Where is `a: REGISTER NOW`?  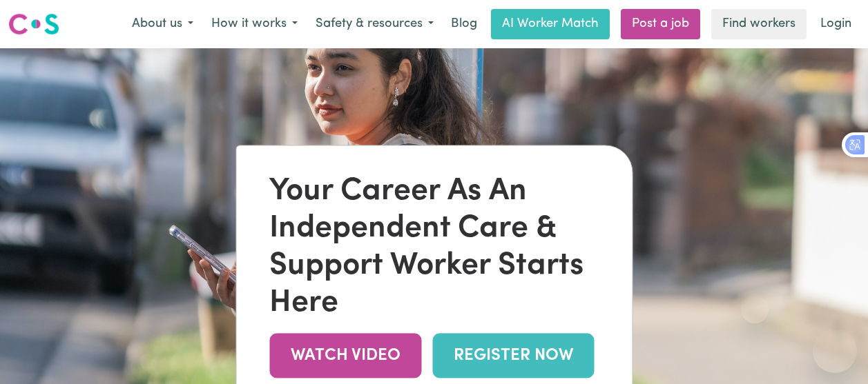 a: REGISTER NOW is located at coordinates (513, 356).